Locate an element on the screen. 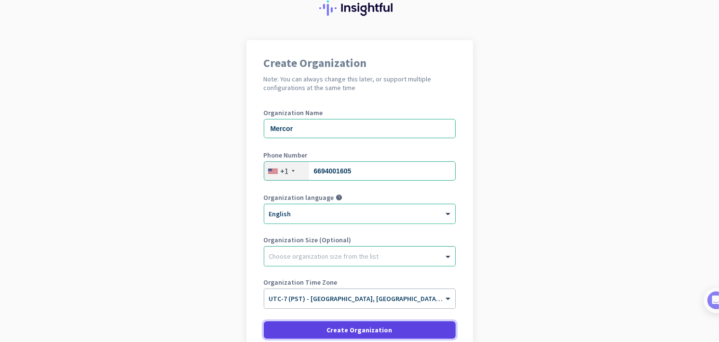 This screenshot has height=342, width=719. h1: Create Organization is located at coordinates (360, 63).